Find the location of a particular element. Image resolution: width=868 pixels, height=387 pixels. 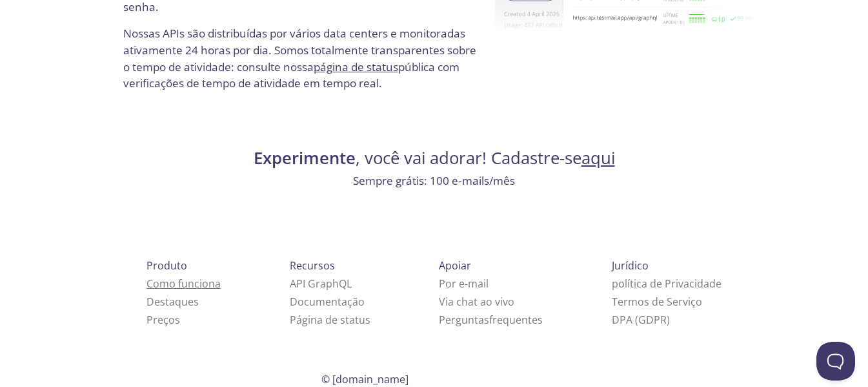

a: API GraphQL is located at coordinates (321, 283).